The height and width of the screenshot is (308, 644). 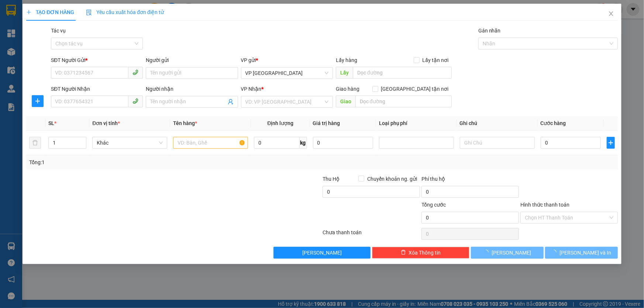 I want to click on input: Ghi Chú, so click(x=497, y=143).